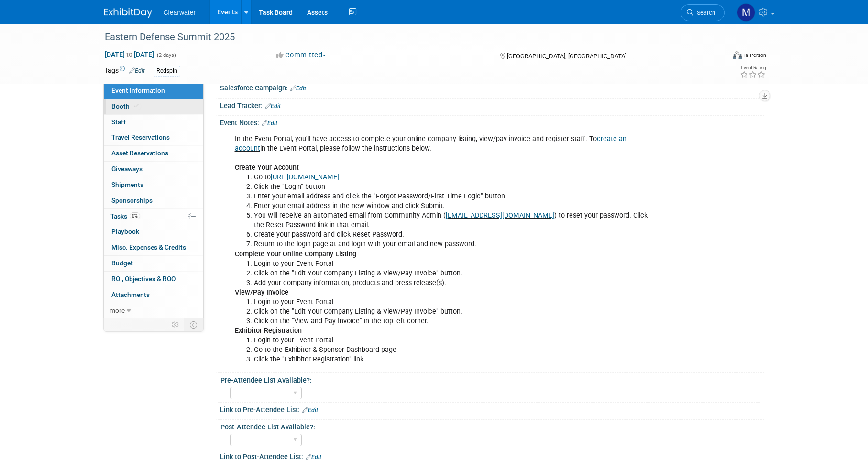 This screenshot has width=868, height=460. I want to click on a: Attachments, so click(154, 295).